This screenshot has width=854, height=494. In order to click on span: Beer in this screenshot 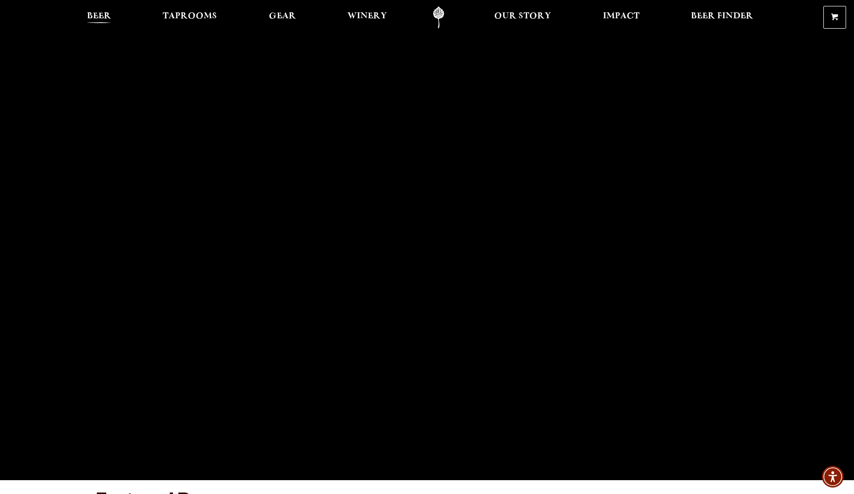, I will do `click(99, 16)`.